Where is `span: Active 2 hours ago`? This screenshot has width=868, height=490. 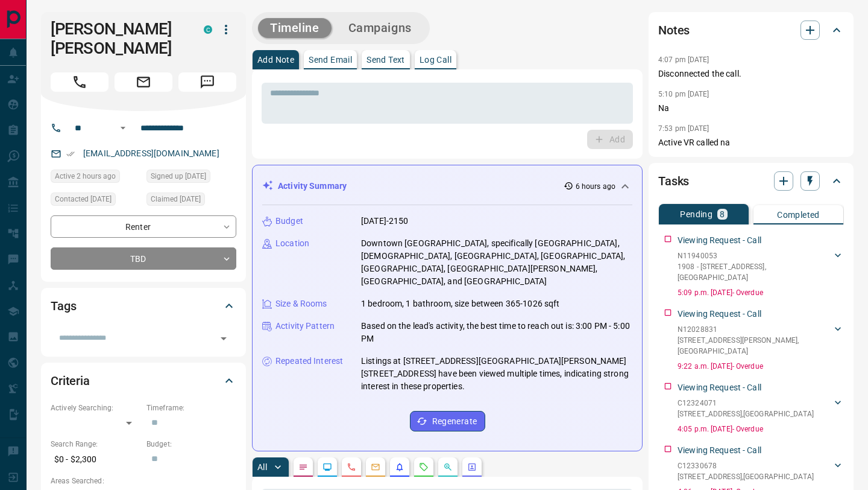 span: Active 2 hours ago is located at coordinates (85, 176).